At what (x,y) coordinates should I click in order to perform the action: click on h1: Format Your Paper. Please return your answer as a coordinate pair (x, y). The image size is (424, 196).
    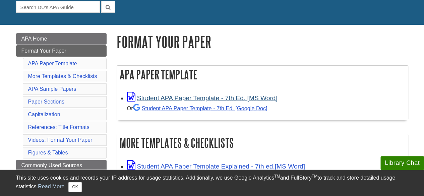
    Looking at the image, I should click on (263, 42).